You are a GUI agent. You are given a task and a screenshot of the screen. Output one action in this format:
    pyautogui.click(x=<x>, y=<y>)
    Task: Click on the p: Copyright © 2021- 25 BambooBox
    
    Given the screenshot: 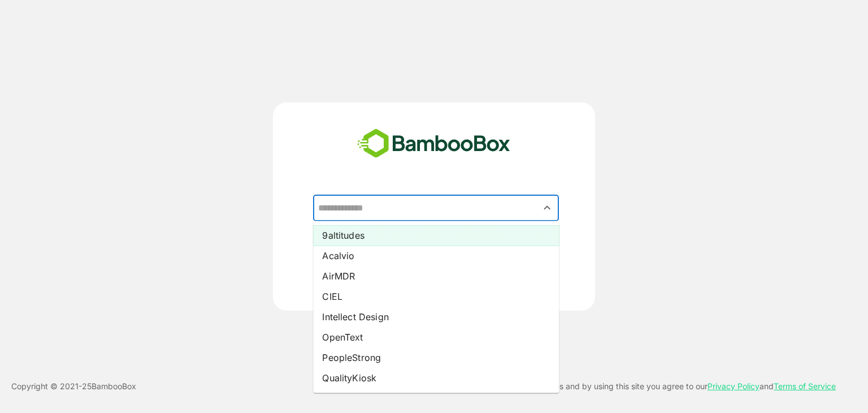 What is the action you would take?
    pyautogui.click(x=74, y=386)
    